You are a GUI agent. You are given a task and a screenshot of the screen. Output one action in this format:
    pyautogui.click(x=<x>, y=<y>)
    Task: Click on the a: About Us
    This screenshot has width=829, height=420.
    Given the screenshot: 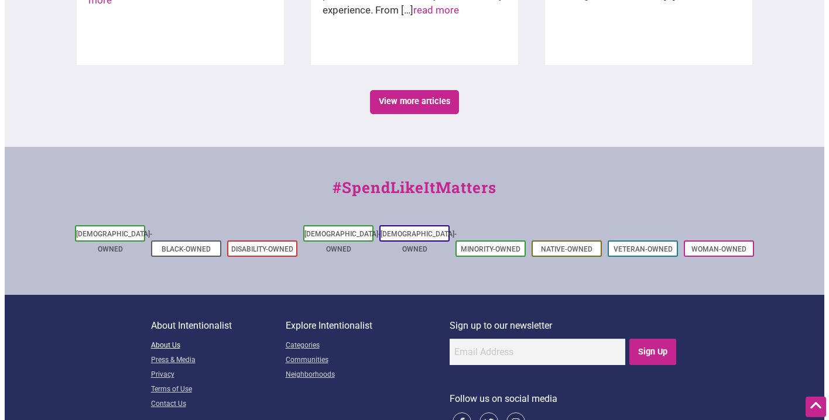 What is the action you would take?
    pyautogui.click(x=218, y=346)
    